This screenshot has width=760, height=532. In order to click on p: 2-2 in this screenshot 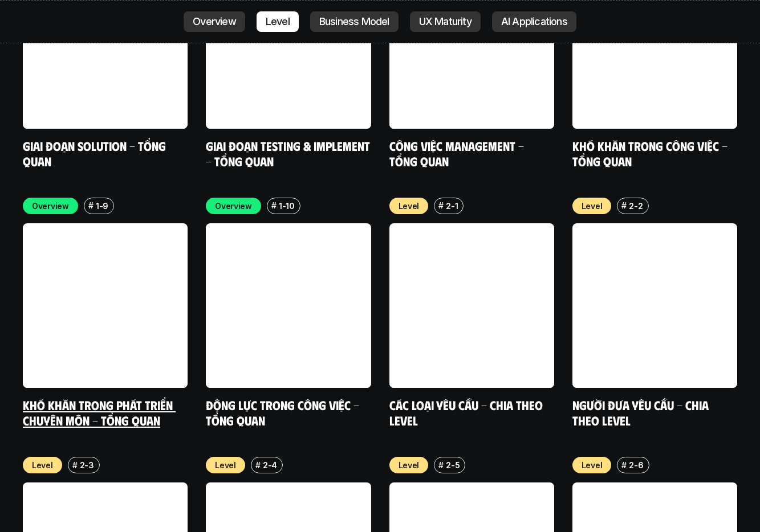, I will do `click(635, 206)`.